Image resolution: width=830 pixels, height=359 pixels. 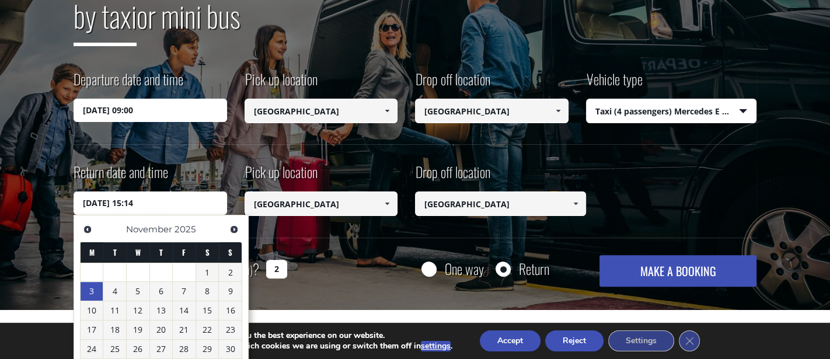 I want to click on a: 16, so click(x=230, y=311).